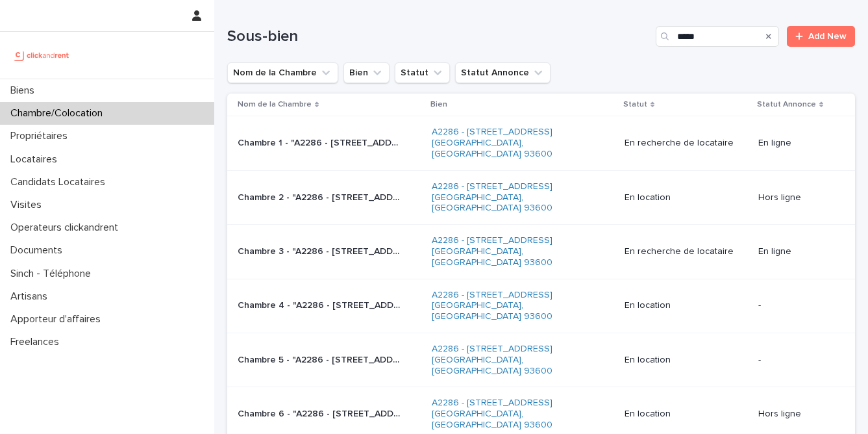 The image size is (868, 434). What do you see at coordinates (31, 297) in the screenshot?
I see `p: Artisans` at bounding box center [31, 297].